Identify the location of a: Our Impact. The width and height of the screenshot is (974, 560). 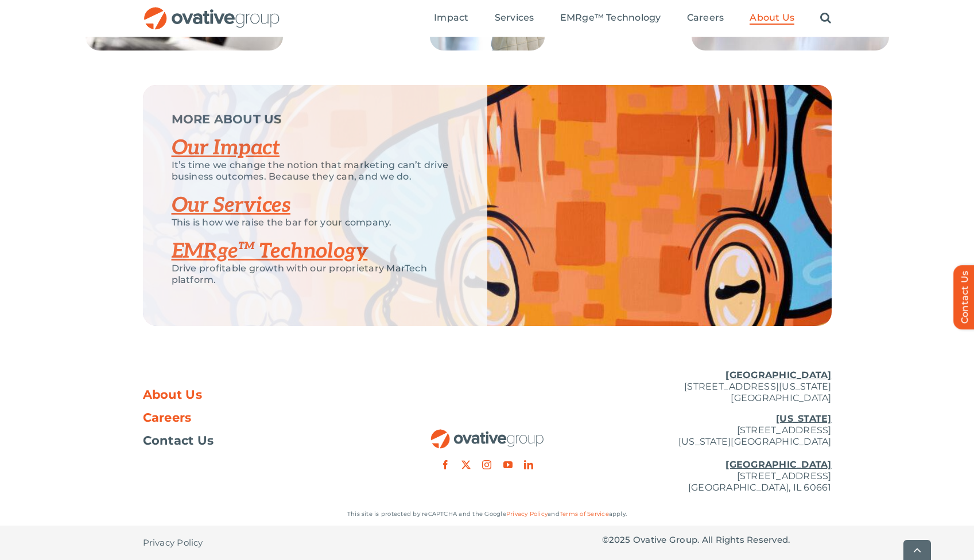
(225, 148).